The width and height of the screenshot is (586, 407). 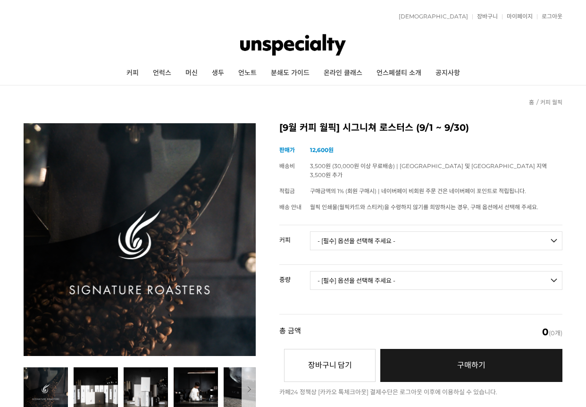 I want to click on a: 생두, so click(x=218, y=73).